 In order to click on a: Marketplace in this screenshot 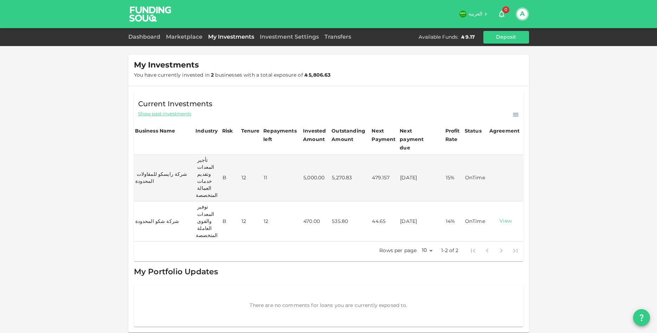, I will do `click(184, 37)`.